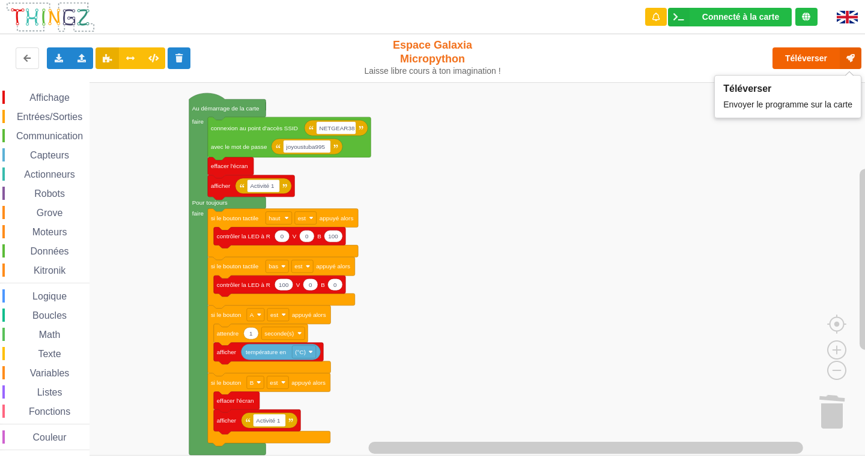  What do you see at coordinates (306, 147) in the screenshot?
I see `text: joyoustuba995` at bounding box center [306, 147].